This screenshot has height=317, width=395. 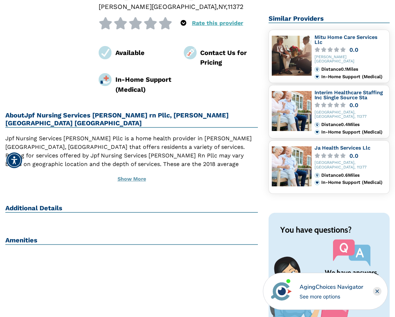 I want to click on div: AgingChoices Navigator, so click(x=331, y=287).